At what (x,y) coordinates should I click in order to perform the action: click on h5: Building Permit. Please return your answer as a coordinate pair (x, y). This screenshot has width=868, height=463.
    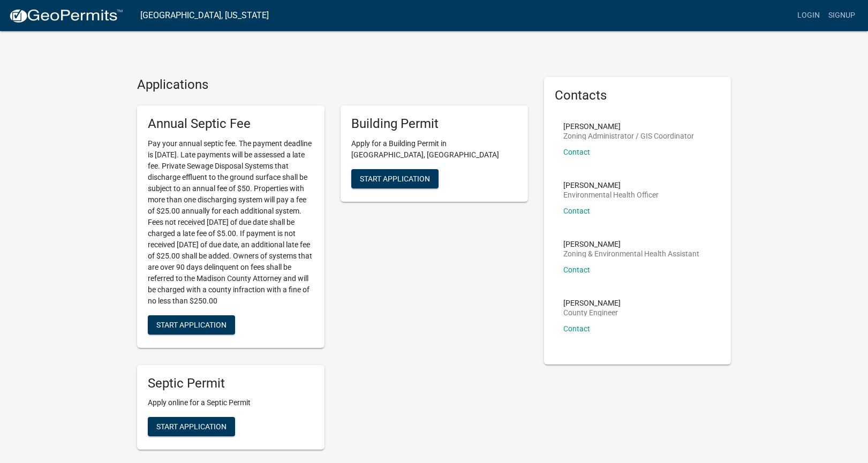
    Looking at the image, I should click on (434, 124).